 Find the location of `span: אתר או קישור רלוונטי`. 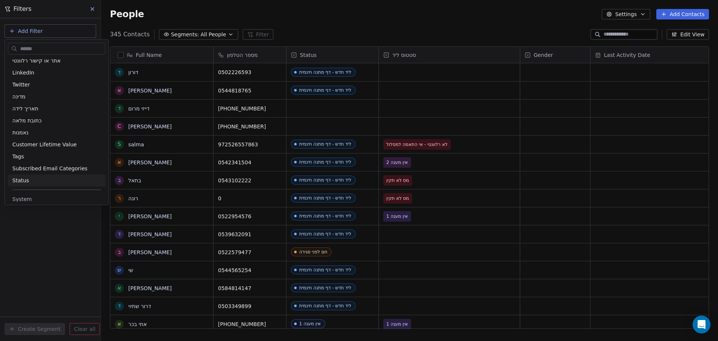

span: אתר או קישור רלוונטי is located at coordinates (36, 61).